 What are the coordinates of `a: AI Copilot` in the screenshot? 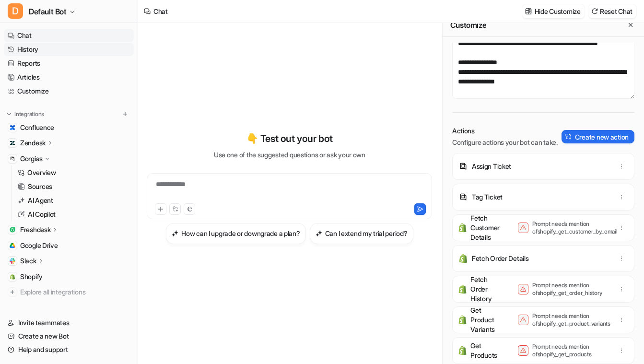 It's located at (74, 215).